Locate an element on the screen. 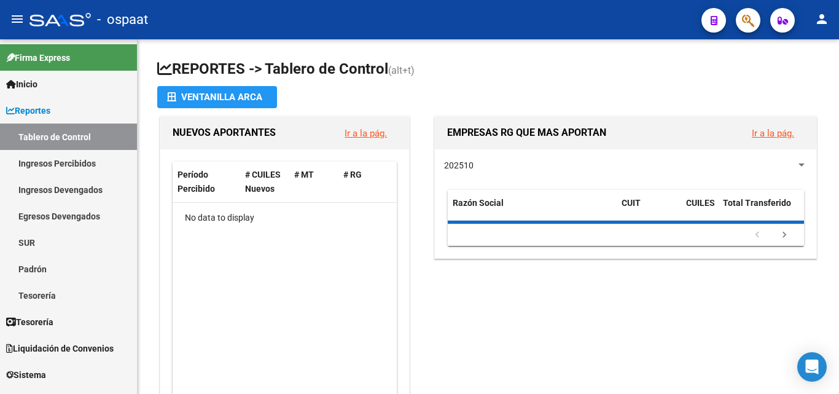  span: Razón Social is located at coordinates (478, 203).